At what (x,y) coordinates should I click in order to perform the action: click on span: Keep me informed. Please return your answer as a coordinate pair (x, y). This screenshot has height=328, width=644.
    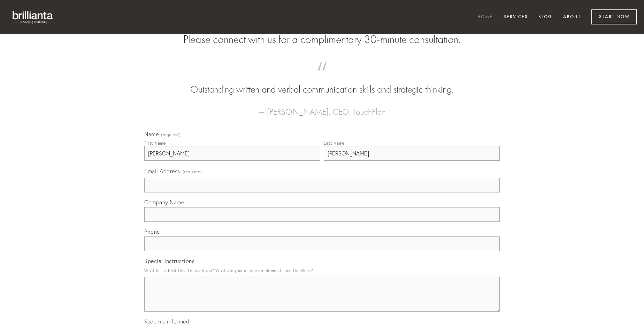
    Looking at the image, I should click on (166, 321).